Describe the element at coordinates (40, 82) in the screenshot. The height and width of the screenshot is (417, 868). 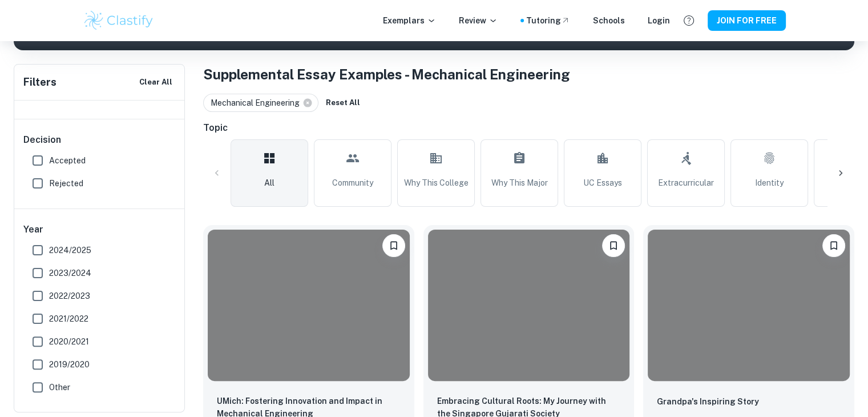
I see `h6: Filters` at that location.